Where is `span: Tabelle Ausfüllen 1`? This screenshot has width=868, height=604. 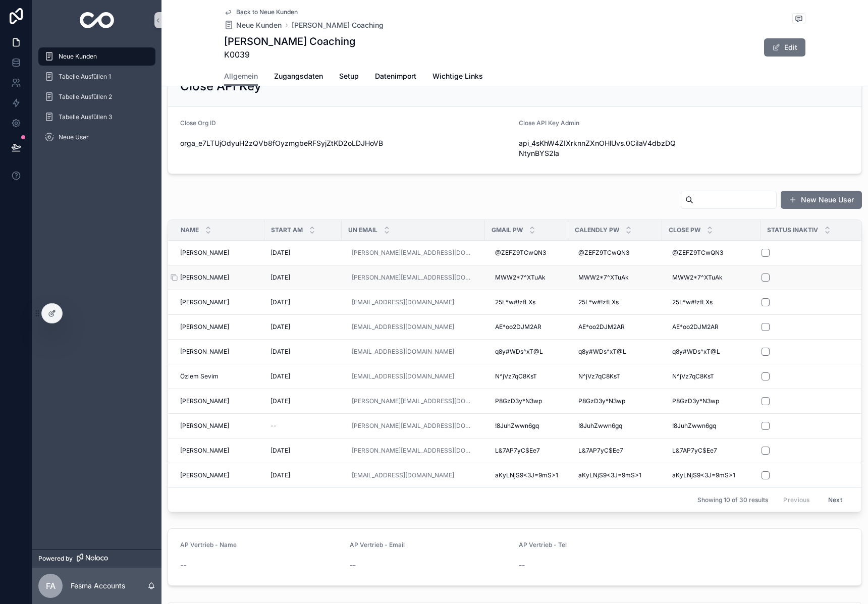 span: Tabelle Ausfüllen 1 is located at coordinates (85, 76).